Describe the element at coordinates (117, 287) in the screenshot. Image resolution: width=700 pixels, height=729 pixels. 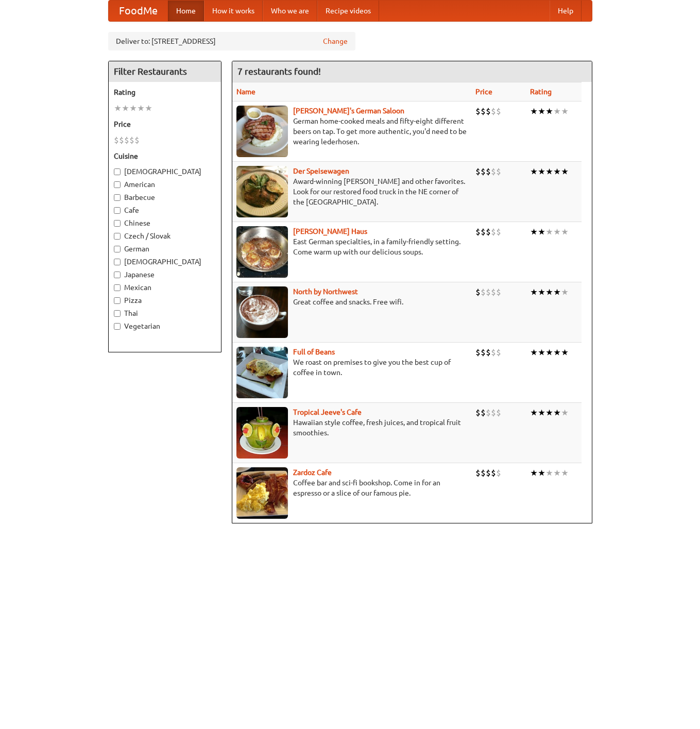
I see `input: Mexican` at that location.